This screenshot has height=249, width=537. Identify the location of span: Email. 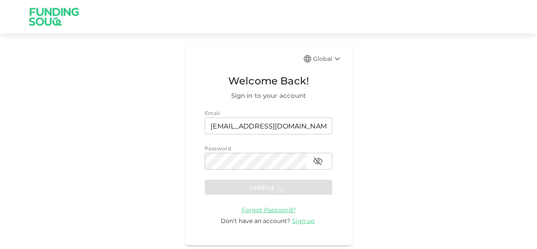
(212, 113).